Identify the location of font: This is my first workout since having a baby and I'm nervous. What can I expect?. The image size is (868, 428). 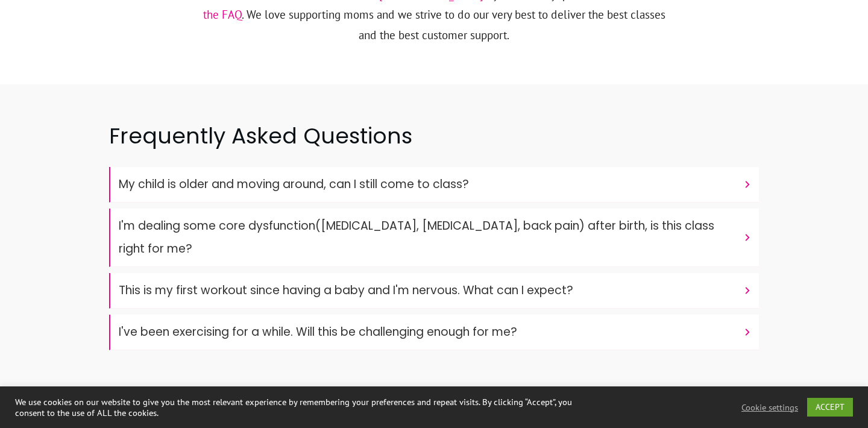
(346, 290).